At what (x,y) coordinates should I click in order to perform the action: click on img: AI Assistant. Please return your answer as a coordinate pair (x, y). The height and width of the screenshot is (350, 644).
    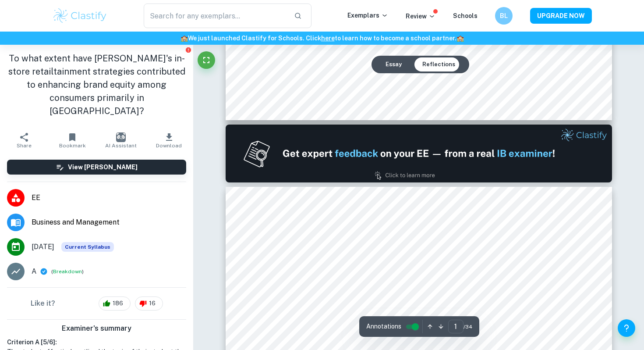
    Looking at the image, I should click on (121, 137).